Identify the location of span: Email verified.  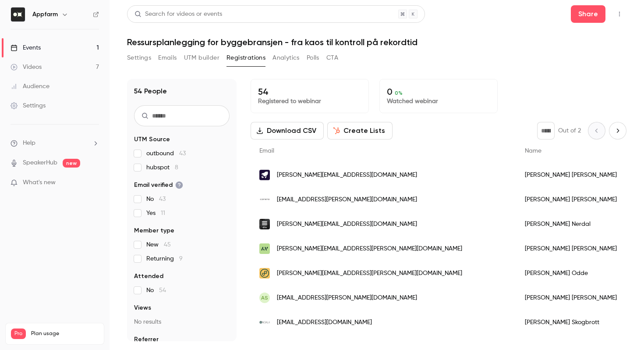
(159, 185).